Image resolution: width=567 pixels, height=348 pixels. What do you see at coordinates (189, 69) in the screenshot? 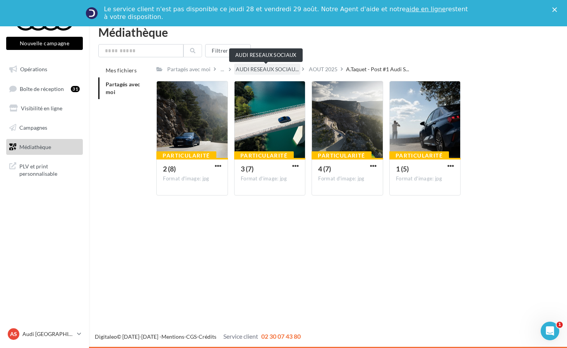
I see `div: Partagés avec moi` at bounding box center [189, 69].